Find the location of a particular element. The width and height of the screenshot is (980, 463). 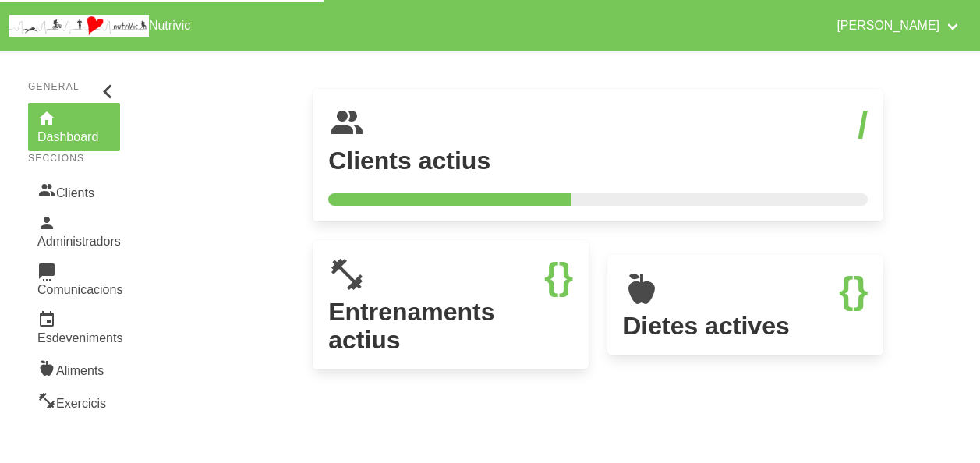

p: Seccions is located at coordinates (74, 159).